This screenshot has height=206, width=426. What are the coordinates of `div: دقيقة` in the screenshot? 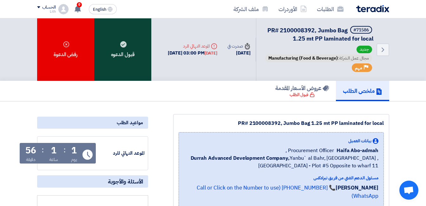 It's located at (31, 160).